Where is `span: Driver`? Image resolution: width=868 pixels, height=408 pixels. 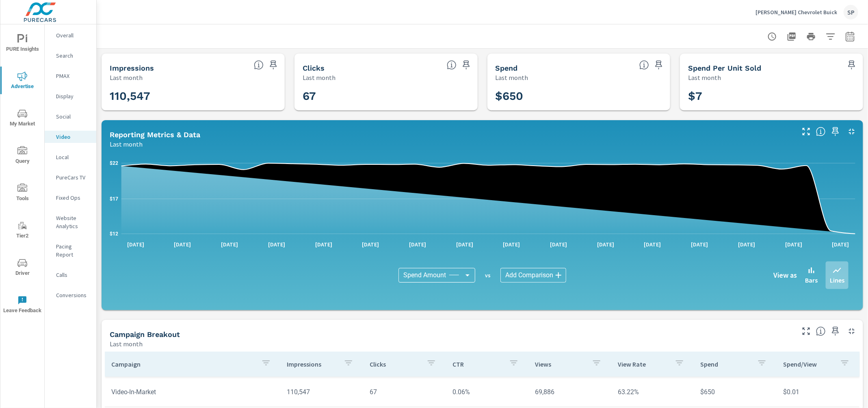
span: Driver is located at coordinates (22, 268).